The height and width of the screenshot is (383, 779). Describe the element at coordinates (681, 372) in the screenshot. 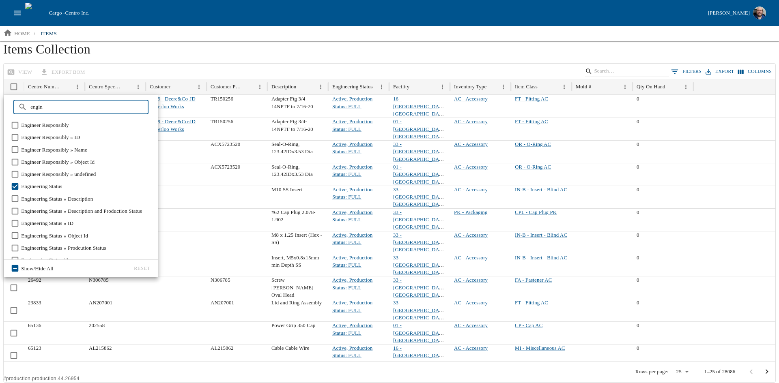

I see `div: 25` at that location.